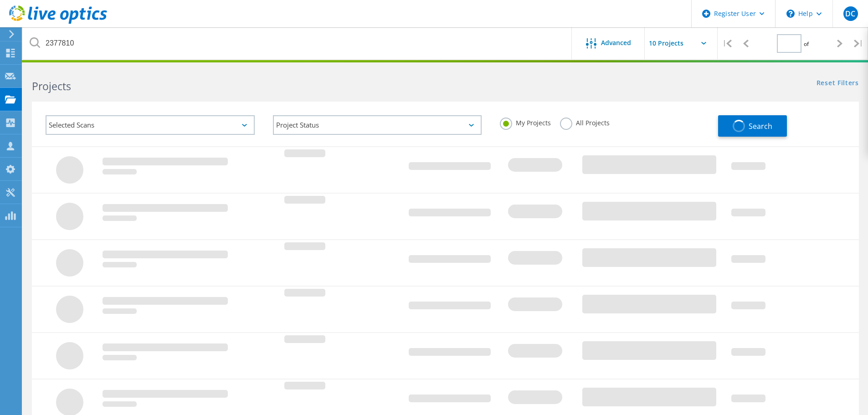 The width and height of the screenshot is (868, 415). I want to click on svg: \n, so click(790, 14).